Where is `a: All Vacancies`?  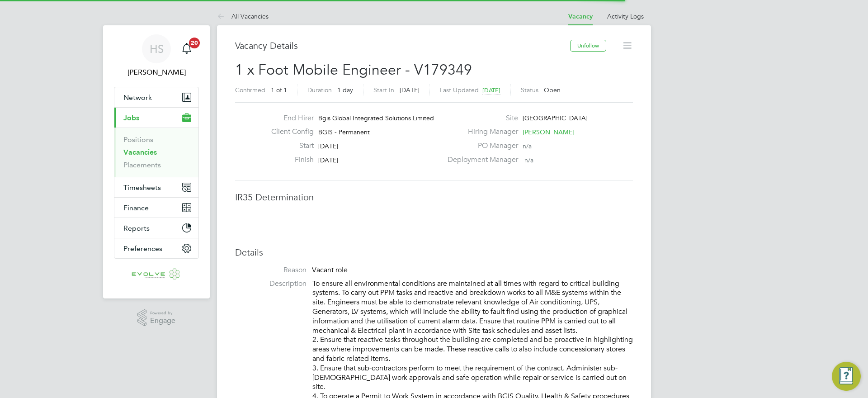
a: All Vacancies is located at coordinates (243, 16).